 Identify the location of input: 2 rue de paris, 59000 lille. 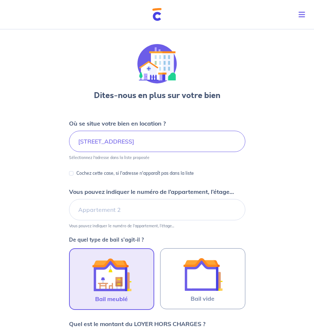
(157, 141).